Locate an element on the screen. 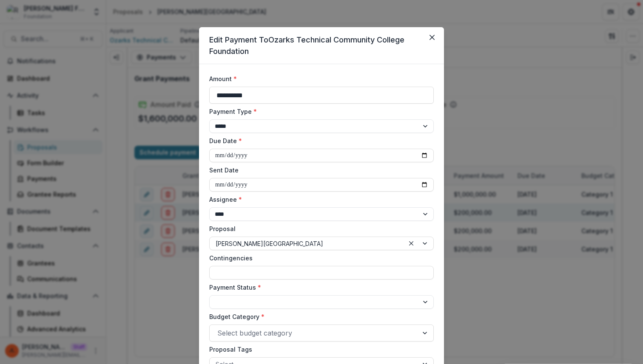  label: Proposal Tags is located at coordinates (319, 349).